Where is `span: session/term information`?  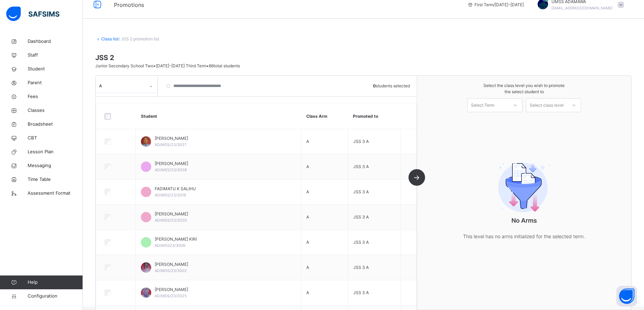
span: session/term information is located at coordinates (496, 5).